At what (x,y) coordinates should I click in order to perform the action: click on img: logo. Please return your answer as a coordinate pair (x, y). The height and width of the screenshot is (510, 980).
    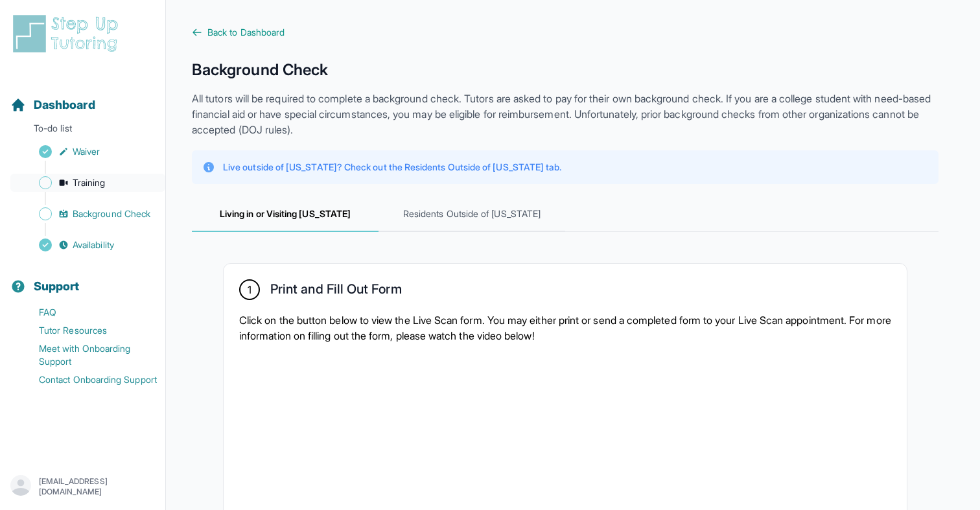
    Looking at the image, I should click on (68, 34).